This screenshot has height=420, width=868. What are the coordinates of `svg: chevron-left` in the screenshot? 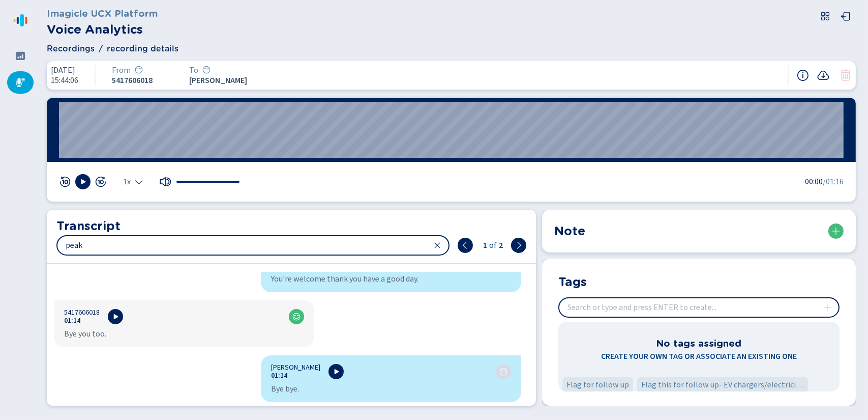 It's located at (465, 246).